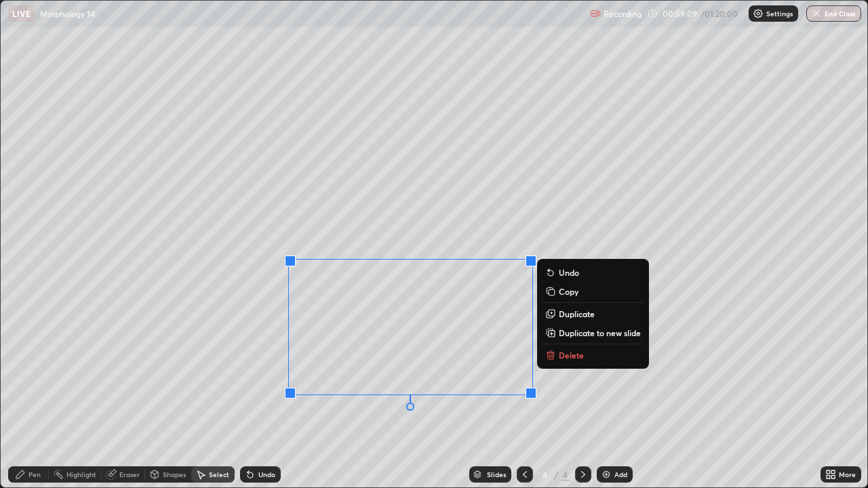  What do you see at coordinates (130, 474) in the screenshot?
I see `div: Eraser` at bounding box center [130, 474].